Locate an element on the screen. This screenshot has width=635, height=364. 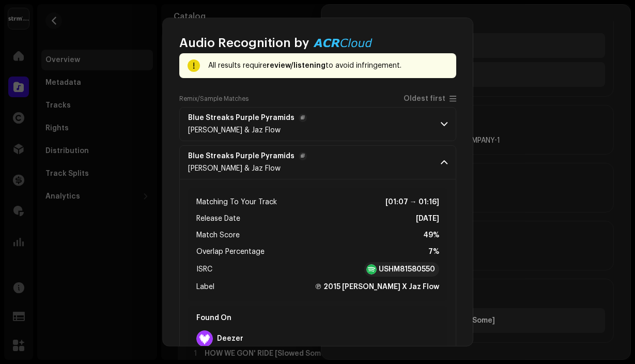
div: All results require to avoid infringement. is located at coordinates (328, 66).